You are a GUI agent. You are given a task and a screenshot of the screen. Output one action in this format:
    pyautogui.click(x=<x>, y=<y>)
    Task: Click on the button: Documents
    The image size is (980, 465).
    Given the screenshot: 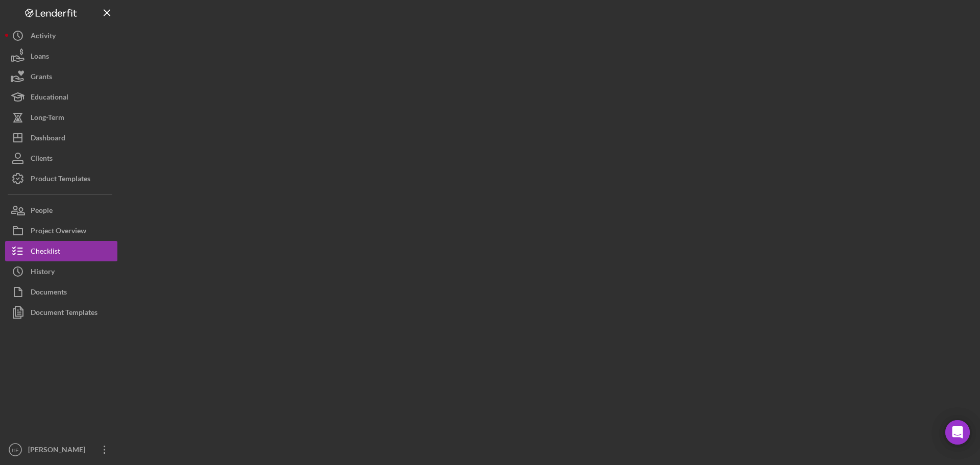 What is the action you would take?
    pyautogui.click(x=62, y=292)
    